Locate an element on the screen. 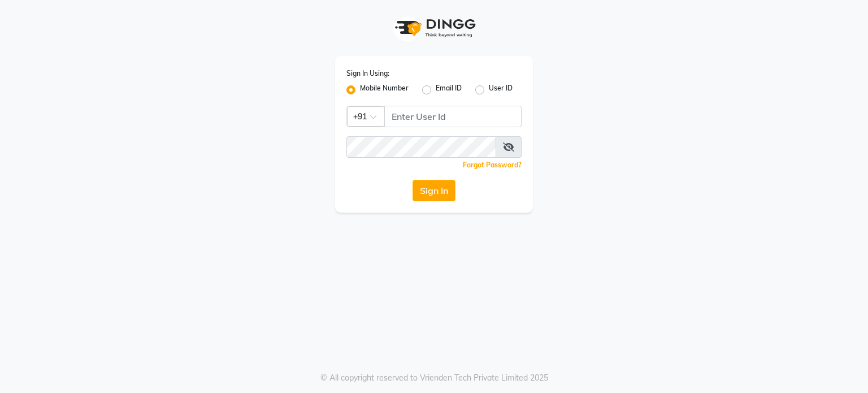 The height and width of the screenshot is (393, 868). img: logo1.svg is located at coordinates (434, 28).